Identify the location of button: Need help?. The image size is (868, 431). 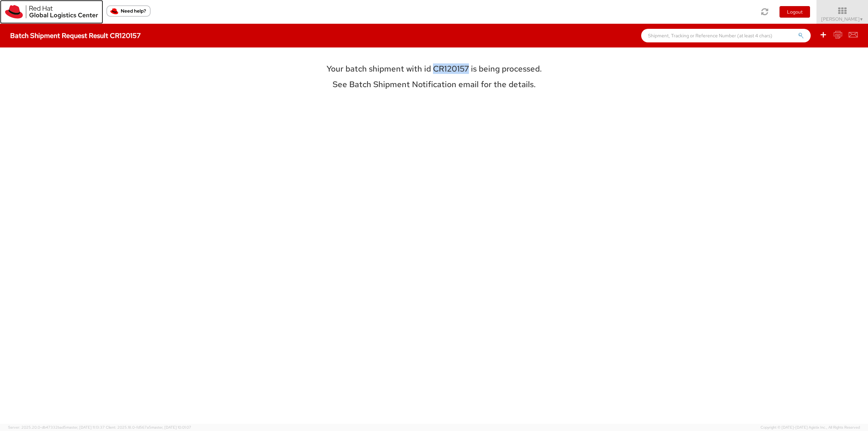
(128, 11).